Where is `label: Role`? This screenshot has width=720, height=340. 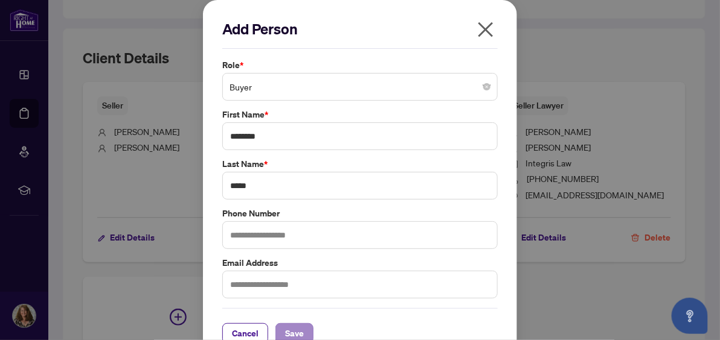 label: Role is located at coordinates (360, 65).